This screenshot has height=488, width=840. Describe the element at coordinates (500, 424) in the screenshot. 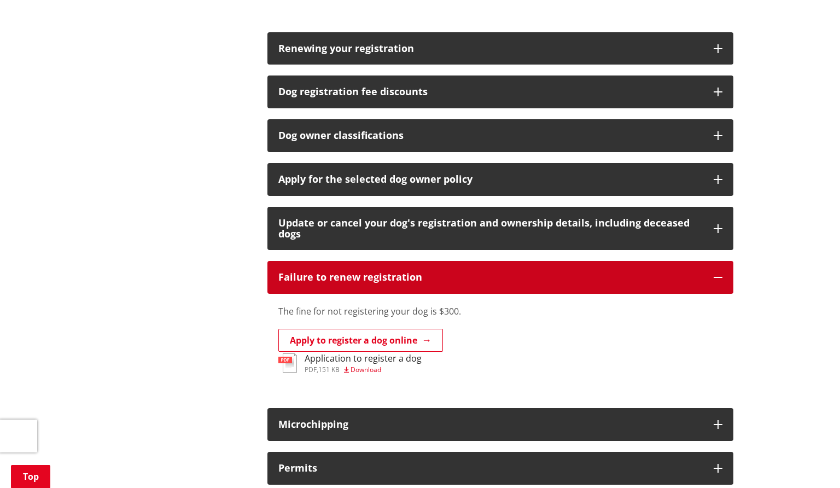

I see `button: Microchipping` at that location.